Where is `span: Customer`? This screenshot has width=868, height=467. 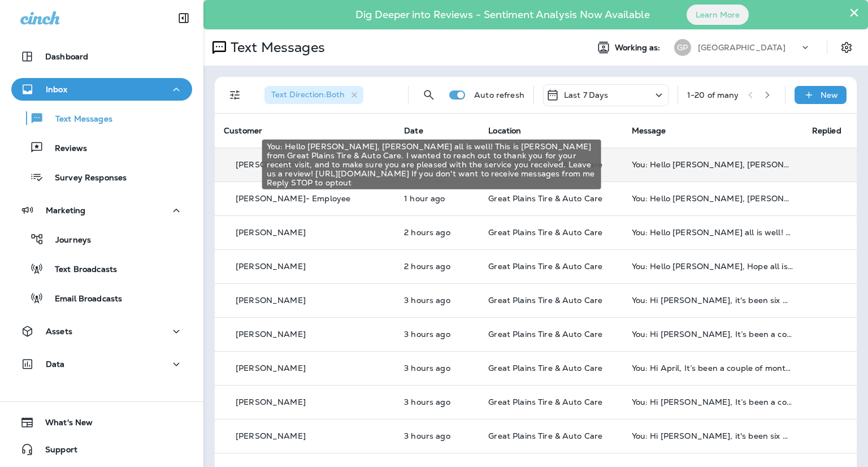
span: Customer is located at coordinates (243, 131).